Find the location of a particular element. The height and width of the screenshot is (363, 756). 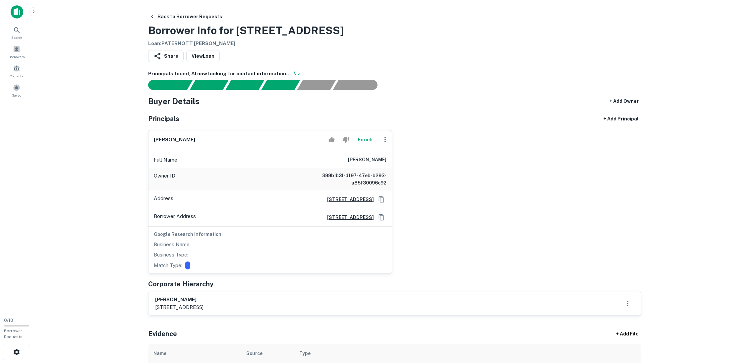

button: + Add Owner is located at coordinates (624, 101).